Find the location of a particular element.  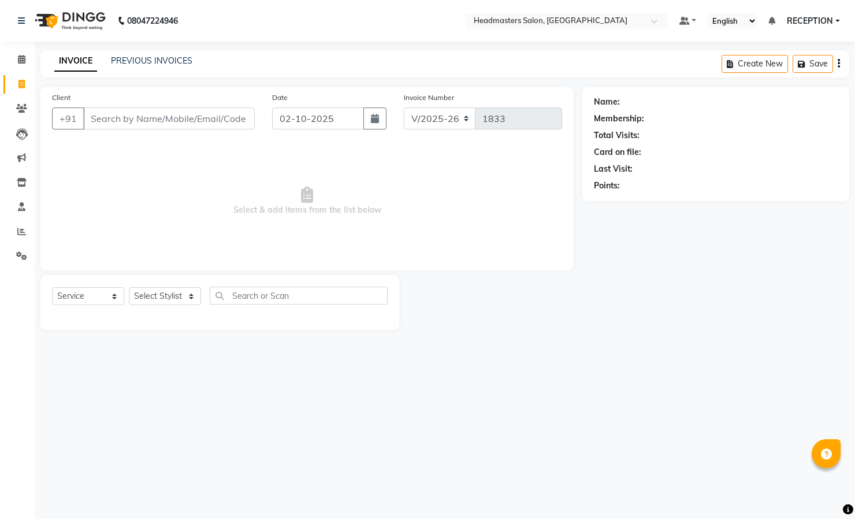

div: Points: is located at coordinates (607, 185).